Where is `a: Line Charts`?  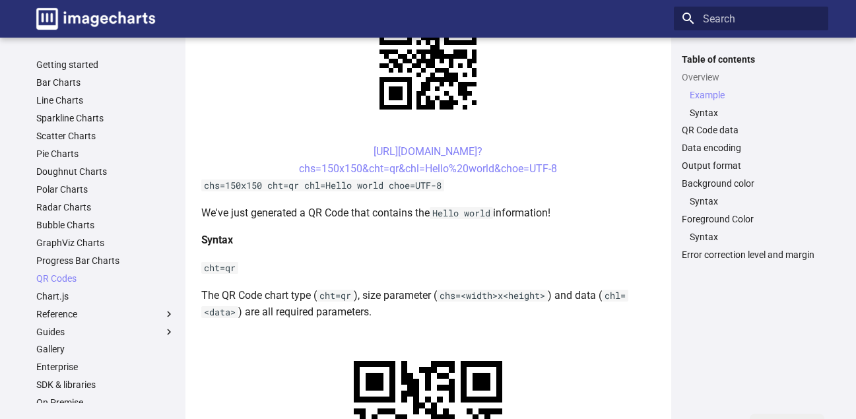 a: Line Charts is located at coordinates (106, 100).